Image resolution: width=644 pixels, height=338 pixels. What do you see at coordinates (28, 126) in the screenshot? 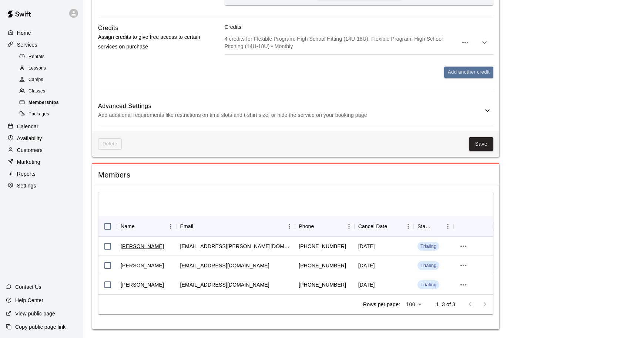
I see `p: Calendar` at bounding box center [28, 126].